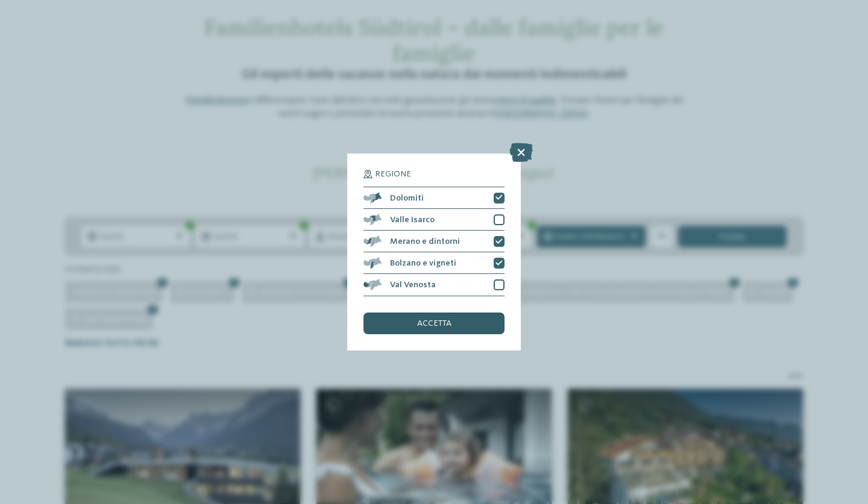 This screenshot has height=504, width=868. Describe the element at coordinates (393, 174) in the screenshot. I see `span: Regione` at that location.